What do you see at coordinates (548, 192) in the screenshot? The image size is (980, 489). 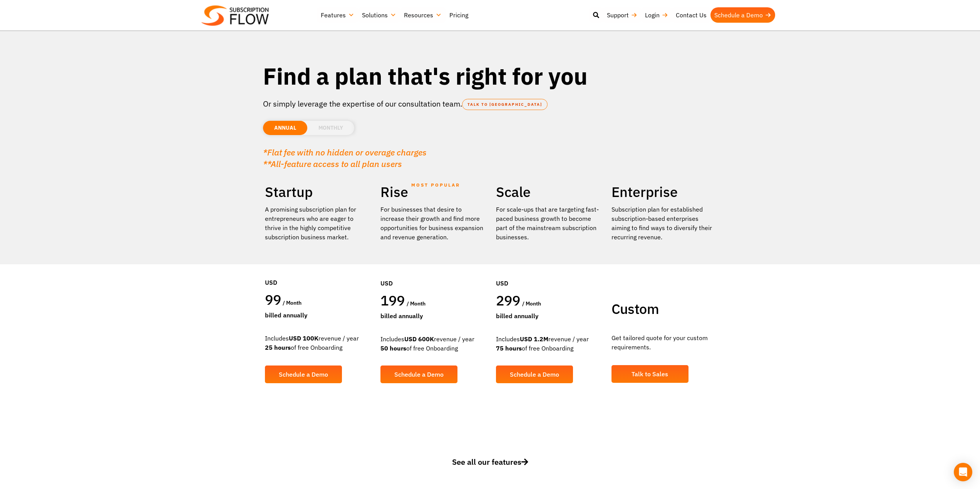 I see `h2: Scale` at bounding box center [548, 192].